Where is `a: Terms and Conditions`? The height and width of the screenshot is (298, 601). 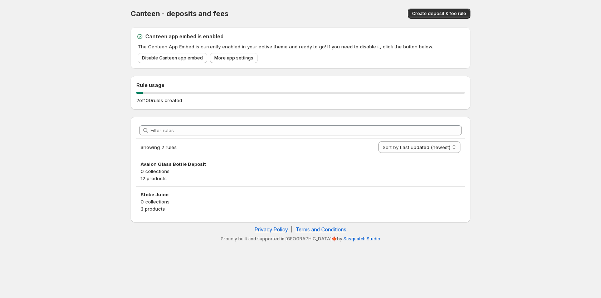
a: Terms and Conditions is located at coordinates (321, 229).